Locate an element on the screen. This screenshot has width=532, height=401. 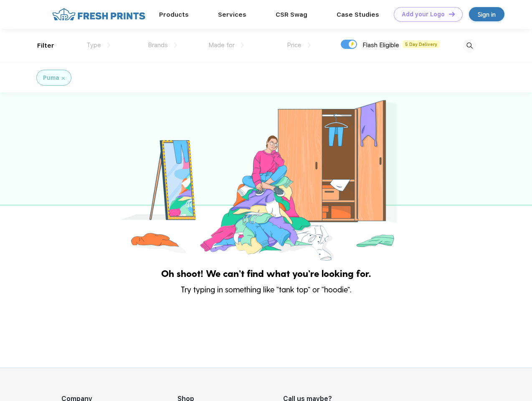
span: 5 Day Delivery is located at coordinates (421, 44).